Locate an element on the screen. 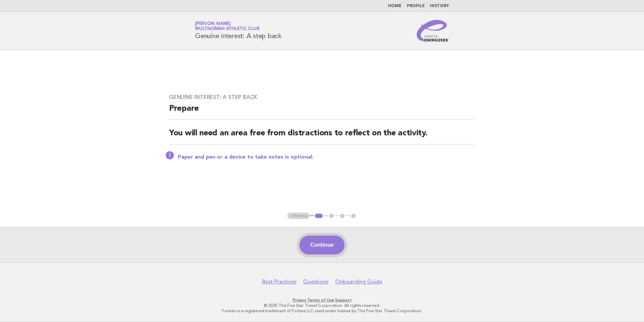 This screenshot has width=644, height=322. button: Continue is located at coordinates (322, 245).